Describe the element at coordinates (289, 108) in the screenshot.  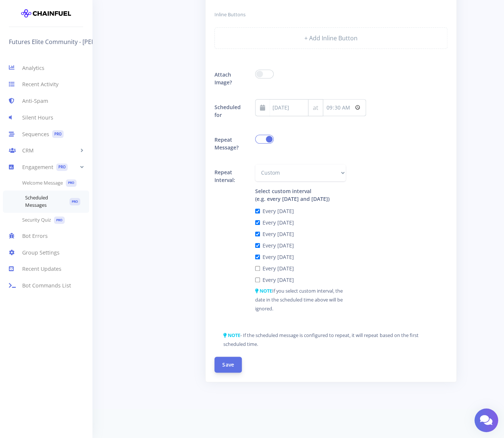
I see `input: Select date` at that location.